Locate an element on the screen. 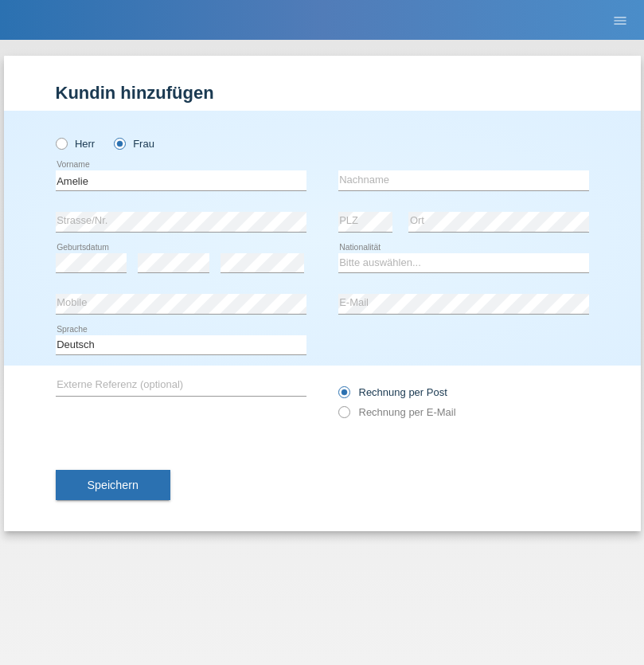 This screenshot has height=665, width=644. a: menu is located at coordinates (620, 20).